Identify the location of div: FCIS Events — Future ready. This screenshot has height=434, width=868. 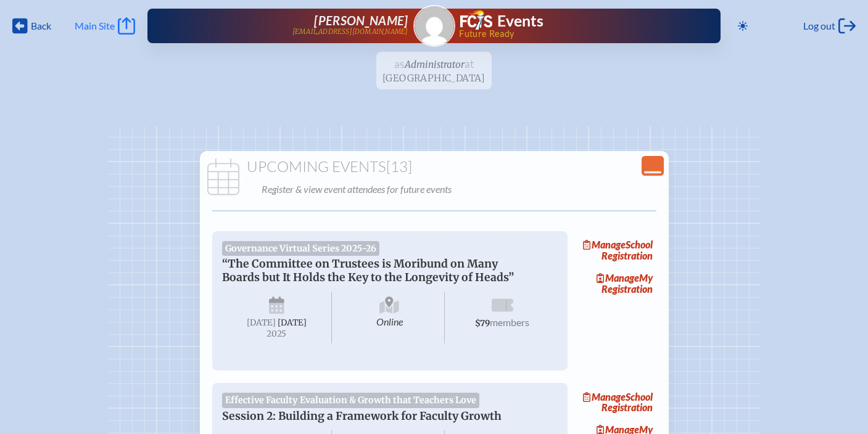
(571, 24).